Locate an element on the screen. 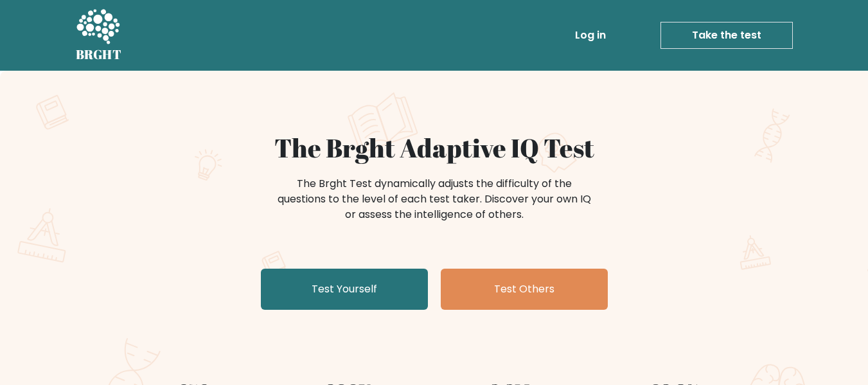 The image size is (868, 385). a: Log in is located at coordinates (590, 35).